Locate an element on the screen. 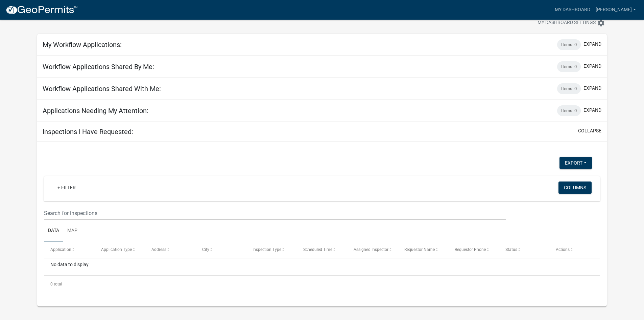 The height and width of the screenshot is (320, 644). a: + Filter is located at coordinates (67, 188).